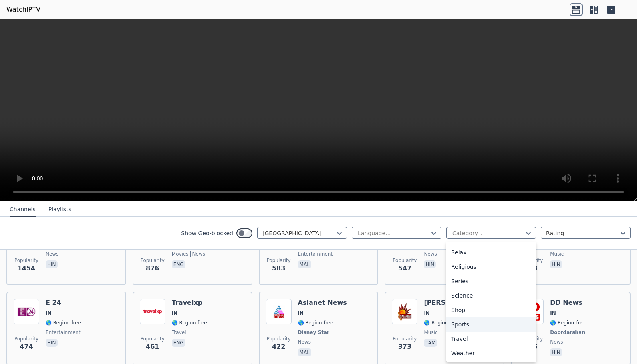  What do you see at coordinates (491, 281) in the screenshot?
I see `div: Series` at bounding box center [491, 281].